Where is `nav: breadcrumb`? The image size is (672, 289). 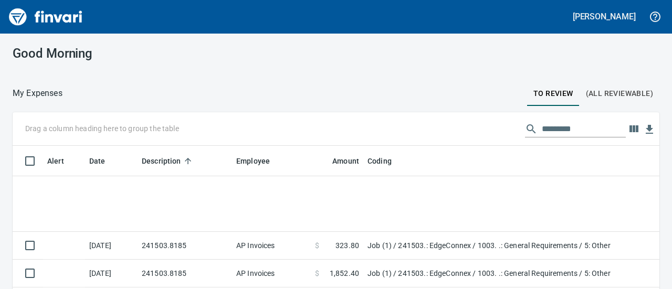
nav: breadcrumb is located at coordinates (37, 94).